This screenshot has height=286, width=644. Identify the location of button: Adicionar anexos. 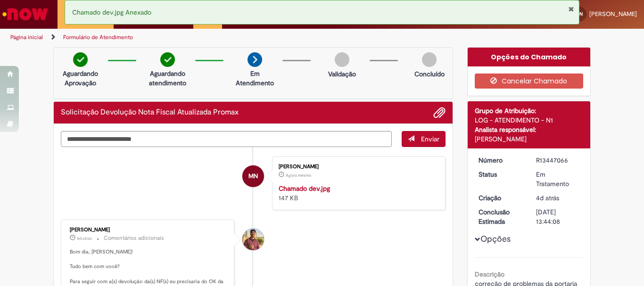
(440, 113).